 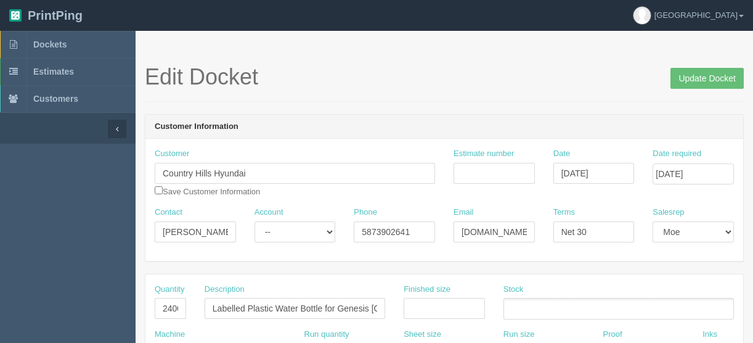 I want to click on label: Estimate number, so click(x=484, y=154).